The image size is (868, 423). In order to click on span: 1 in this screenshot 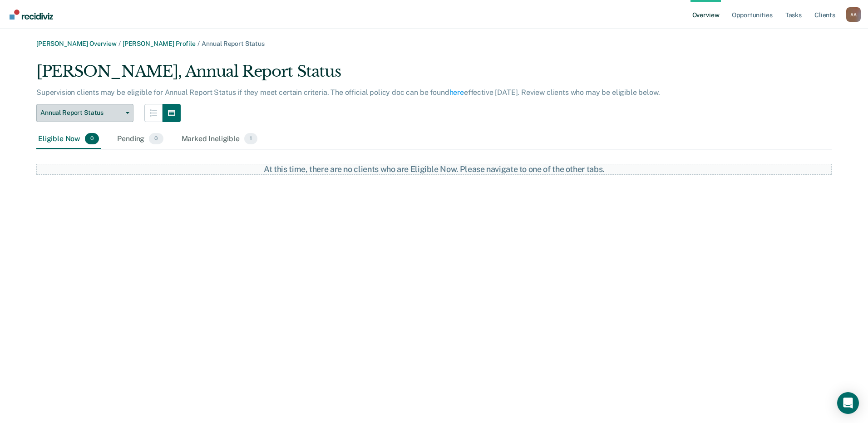, I will do `click(251, 139)`.